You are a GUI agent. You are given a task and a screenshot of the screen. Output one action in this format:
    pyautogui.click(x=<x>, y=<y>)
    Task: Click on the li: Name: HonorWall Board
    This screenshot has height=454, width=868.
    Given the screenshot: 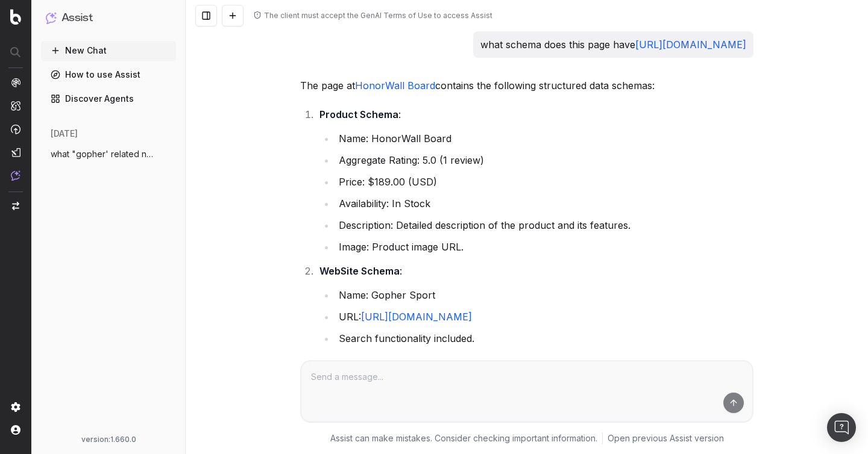 What is the action you would take?
    pyautogui.click(x=544, y=139)
    